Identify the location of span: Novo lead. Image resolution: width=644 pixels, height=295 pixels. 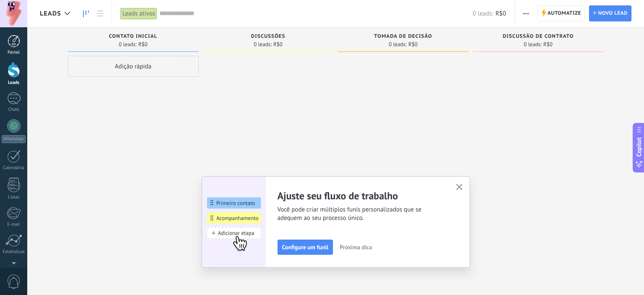
(613, 13).